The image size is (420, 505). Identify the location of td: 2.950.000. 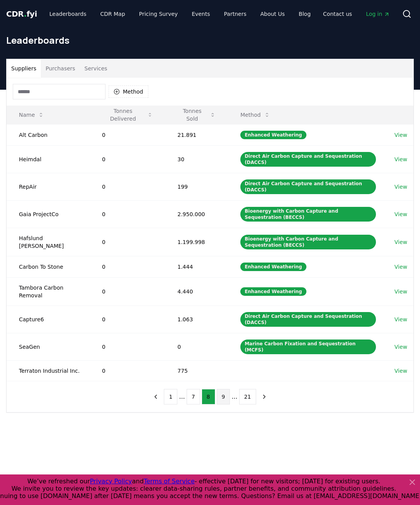
(197, 214).